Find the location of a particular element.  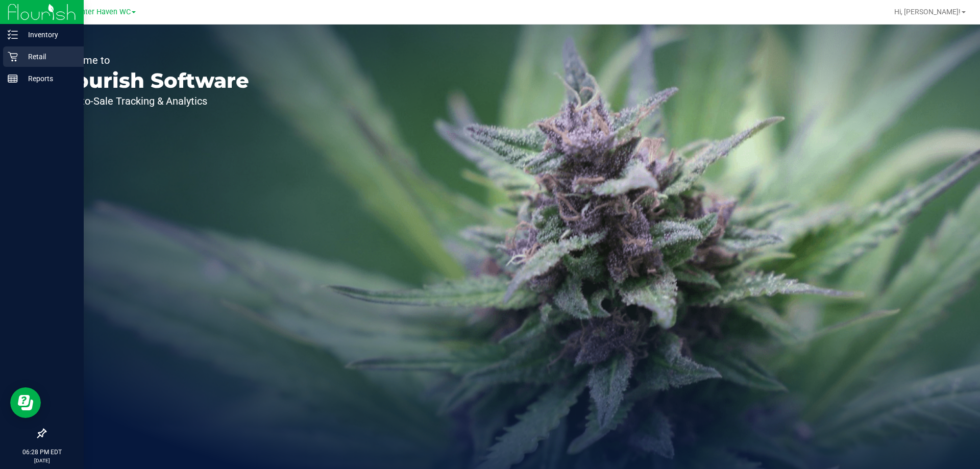

span: Winter Haven WC is located at coordinates (102, 12).